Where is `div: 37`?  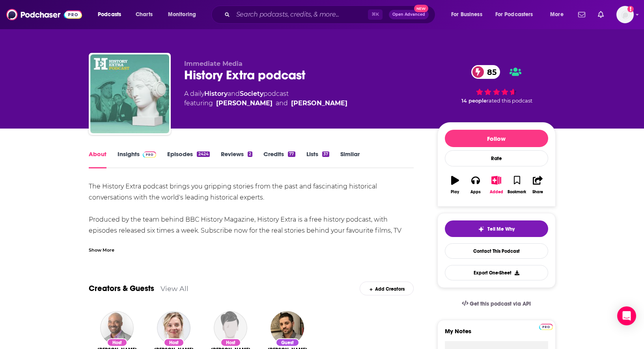 div: 37 is located at coordinates (326, 154).